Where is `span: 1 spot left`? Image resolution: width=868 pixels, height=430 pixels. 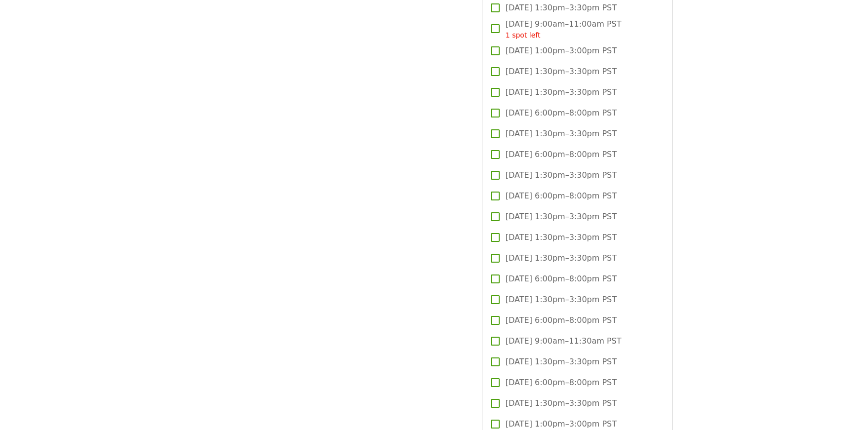 span: 1 spot left is located at coordinates (523, 35).